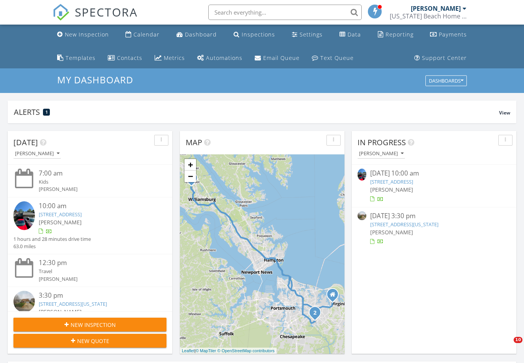  I want to click on div: Templates, so click(81, 58).